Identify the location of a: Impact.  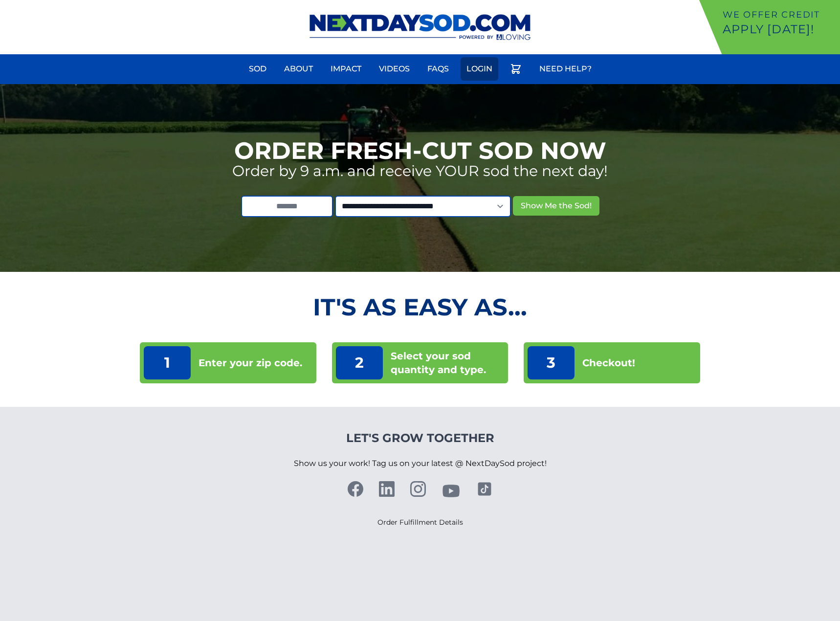
(346, 68).